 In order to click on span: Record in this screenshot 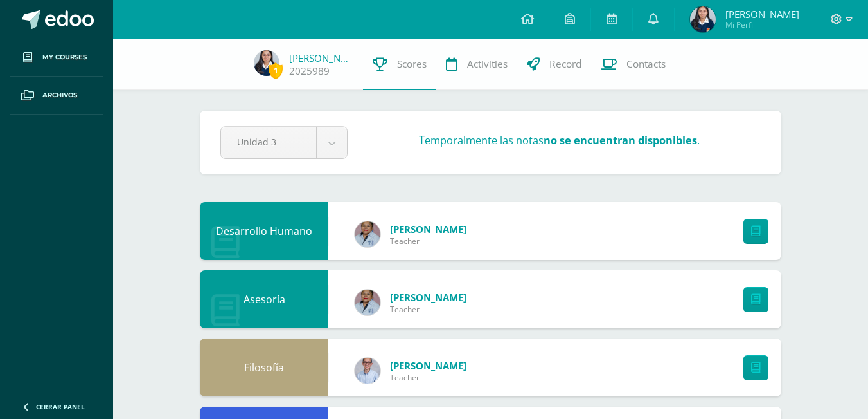, I will do `click(565, 64)`.